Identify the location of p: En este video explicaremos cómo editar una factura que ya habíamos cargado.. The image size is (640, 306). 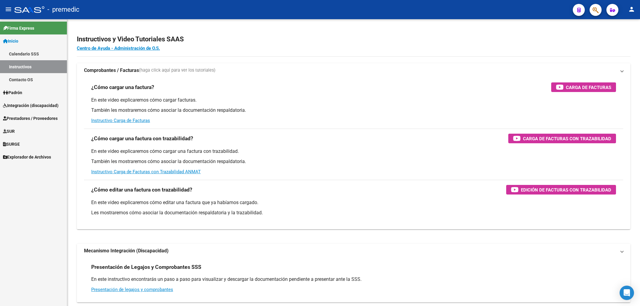
(354, 203).